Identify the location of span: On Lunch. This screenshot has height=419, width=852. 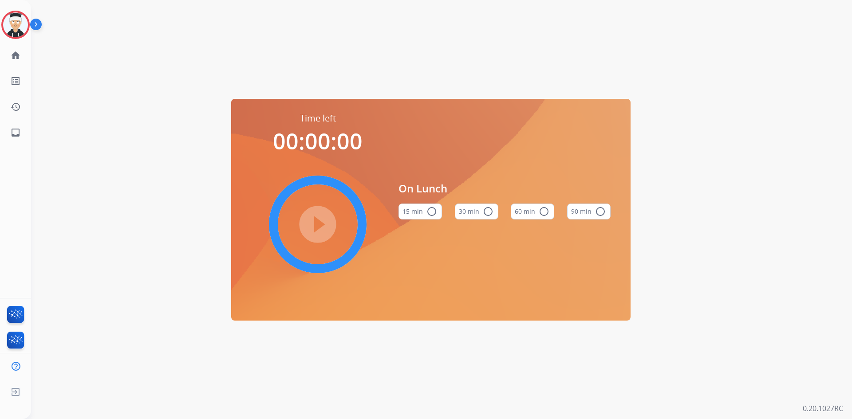
(504, 189).